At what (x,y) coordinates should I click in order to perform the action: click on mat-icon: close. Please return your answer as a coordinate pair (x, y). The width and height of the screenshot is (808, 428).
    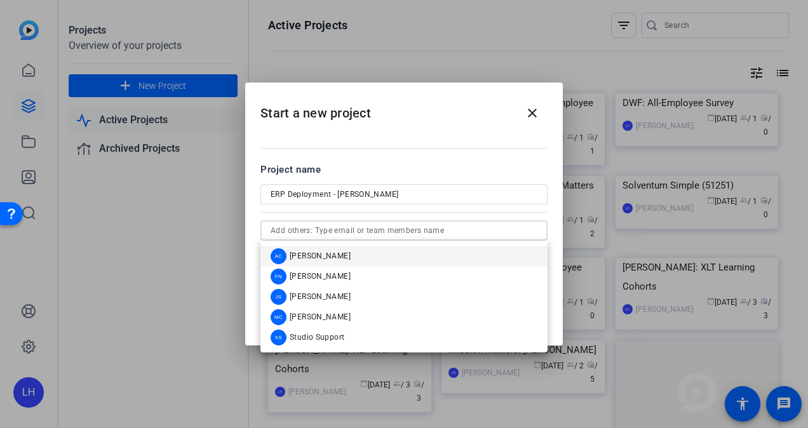
    Looking at the image, I should click on (532, 113).